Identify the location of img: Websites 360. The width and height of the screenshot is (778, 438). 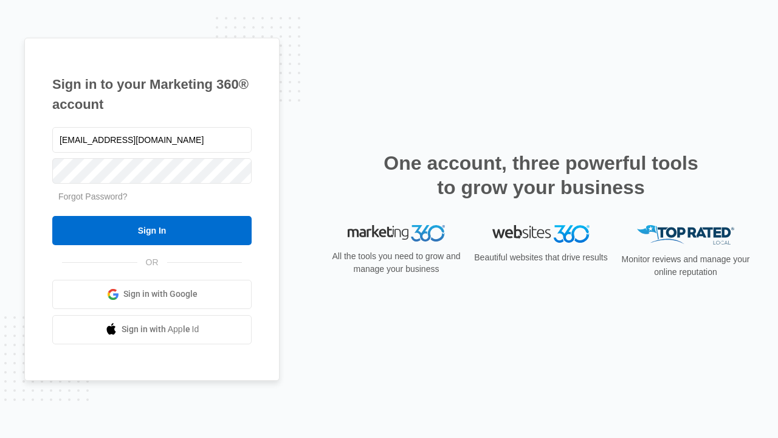
(541, 233).